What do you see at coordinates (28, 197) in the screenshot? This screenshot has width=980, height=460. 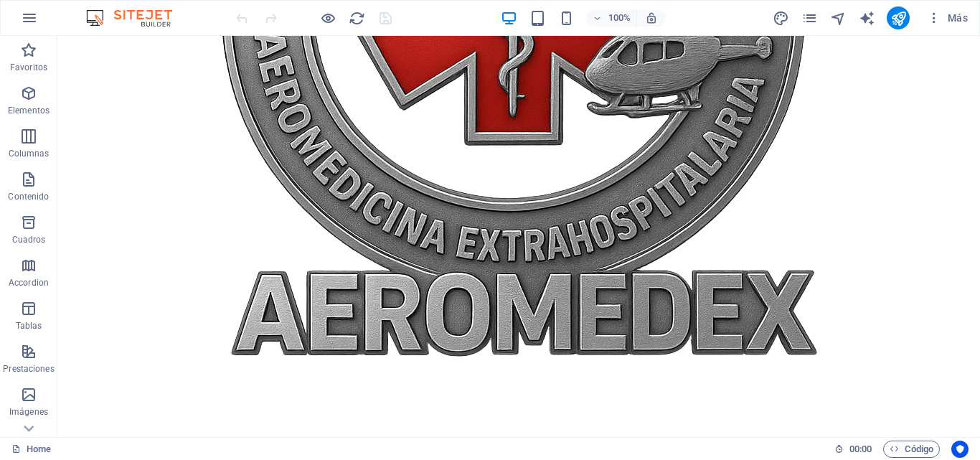 I see `p: Contenido` at bounding box center [28, 197].